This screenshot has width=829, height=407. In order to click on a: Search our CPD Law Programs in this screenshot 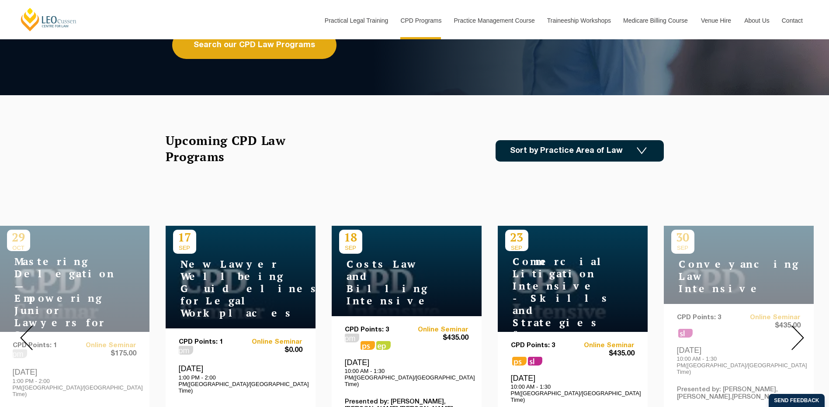, I will do `click(254, 45)`.